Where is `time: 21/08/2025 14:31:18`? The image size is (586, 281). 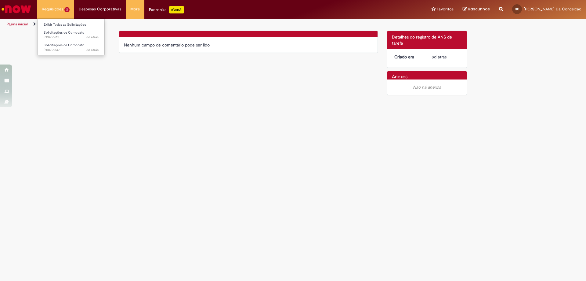
time: 21/08/2025 14:31:18 is located at coordinates (93, 37).